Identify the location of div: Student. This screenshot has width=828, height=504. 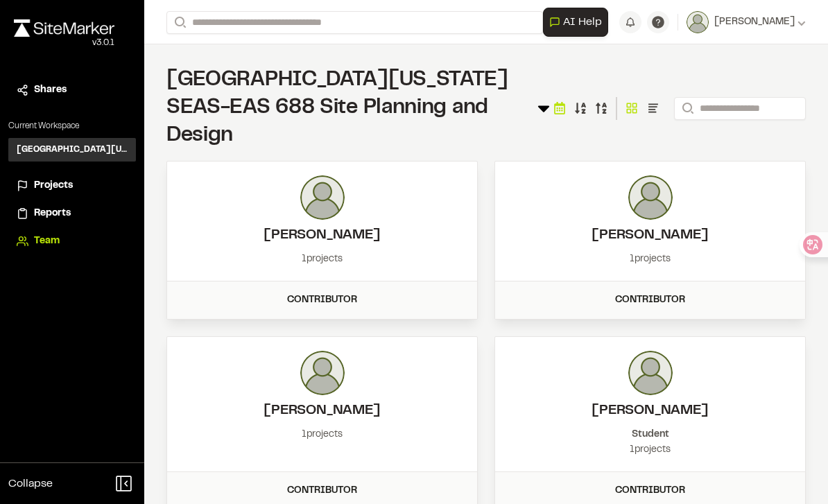
(650, 435).